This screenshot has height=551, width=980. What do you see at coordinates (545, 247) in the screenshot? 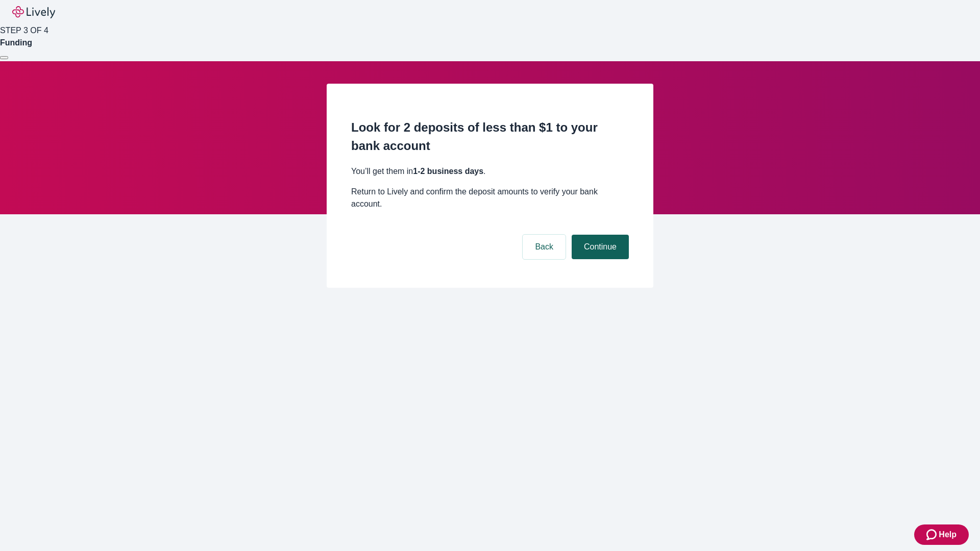
I see `button: Back` at bounding box center [545, 247].